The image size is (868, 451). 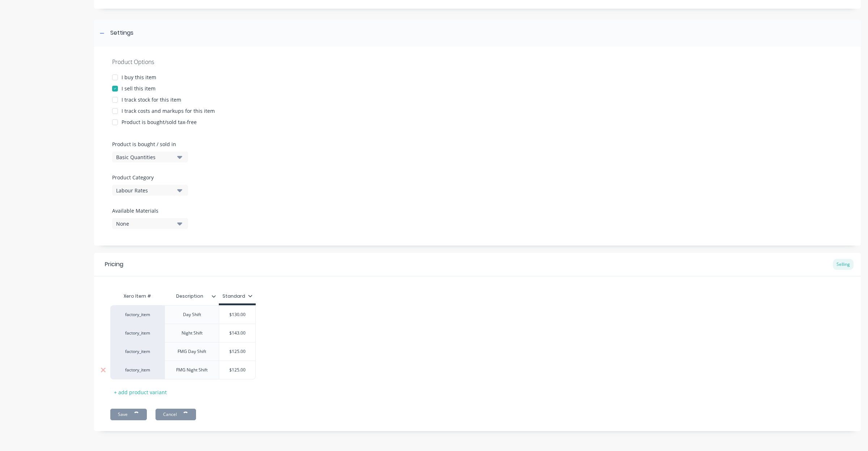 What do you see at coordinates (145, 223) in the screenshot?
I see `div: None` at bounding box center [145, 223].